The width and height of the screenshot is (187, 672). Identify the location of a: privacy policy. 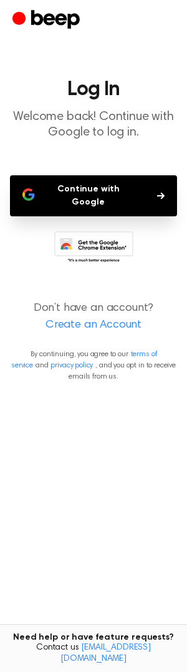
(72, 366).